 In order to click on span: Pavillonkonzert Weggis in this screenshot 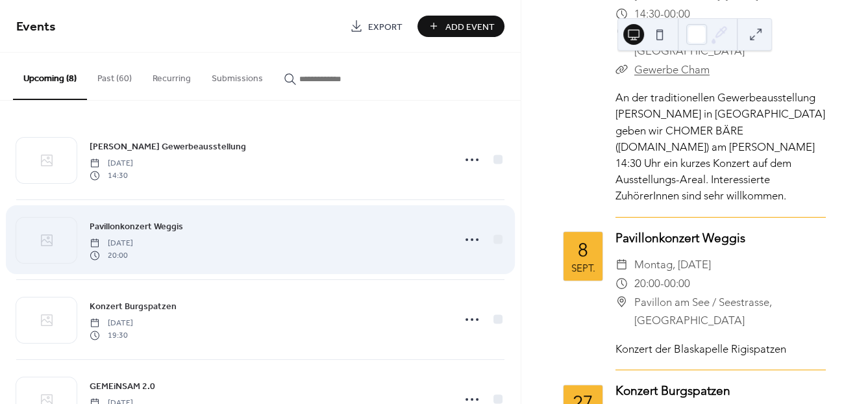, I will do `click(136, 227)`.